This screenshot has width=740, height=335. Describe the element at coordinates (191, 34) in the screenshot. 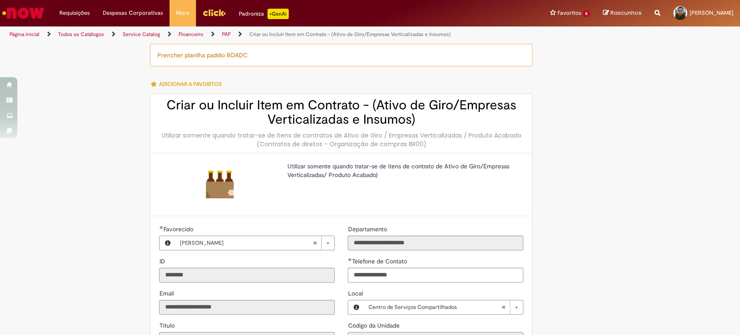

I see `a: Financeiro` at that location.